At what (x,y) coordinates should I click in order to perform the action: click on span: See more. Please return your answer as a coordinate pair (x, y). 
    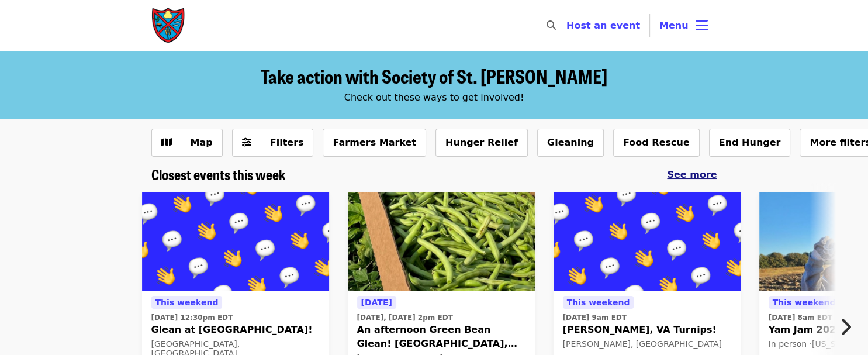
    Looking at the image, I should click on (691, 174).